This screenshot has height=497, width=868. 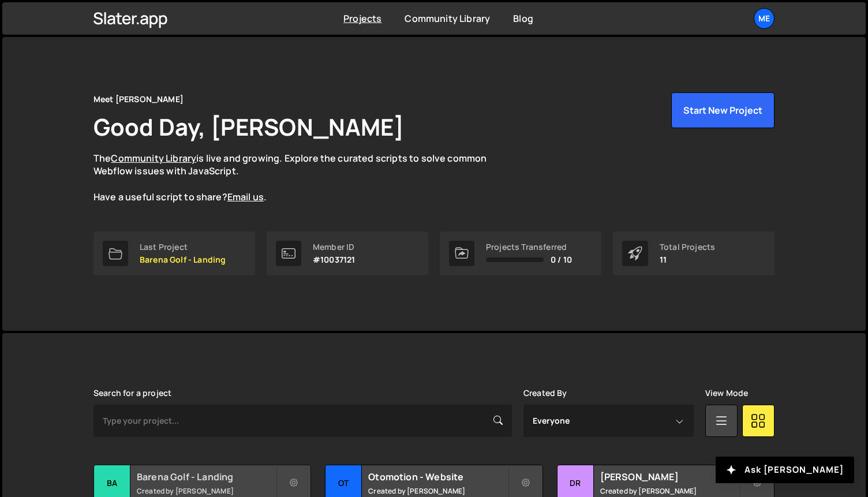 I want to click on a: Projects, so click(x=363, y=19).